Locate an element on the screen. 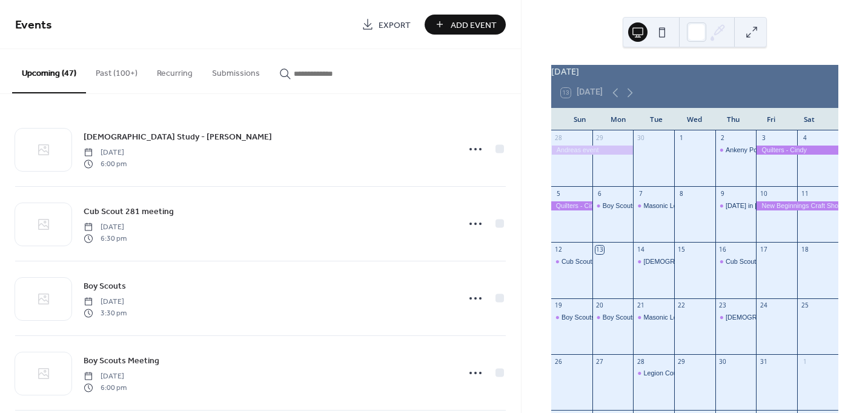  span: 6:30 pm is located at coordinates (105, 238).